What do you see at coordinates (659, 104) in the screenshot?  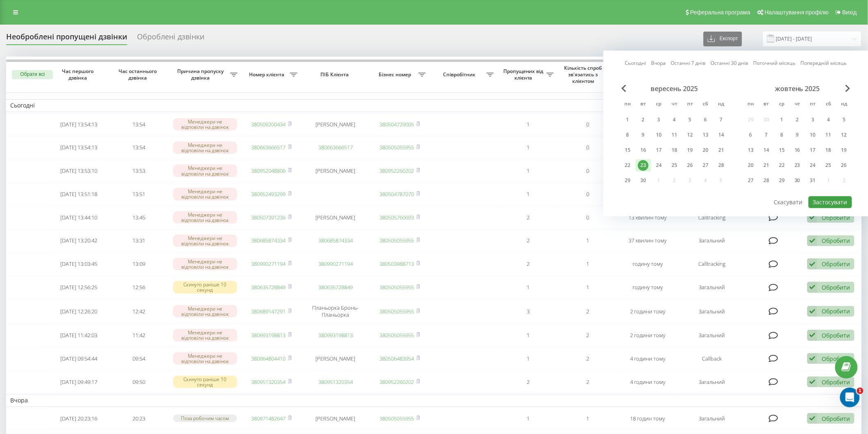 I see `abbr: середа` at bounding box center [659, 104].